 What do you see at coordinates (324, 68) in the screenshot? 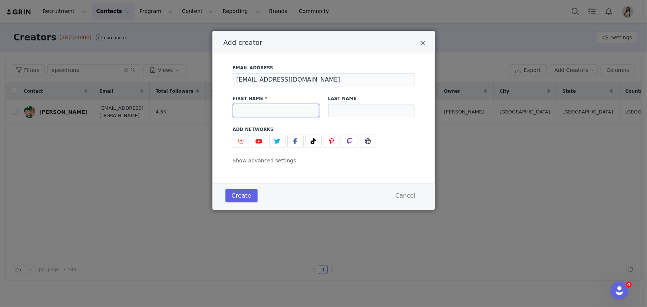
I see `label: Email Address` at bounding box center [324, 68].